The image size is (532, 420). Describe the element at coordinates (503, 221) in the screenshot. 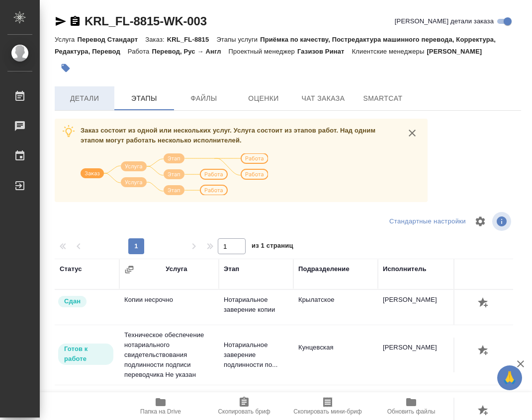

I see `span: Посмотреть информацию` at that location.